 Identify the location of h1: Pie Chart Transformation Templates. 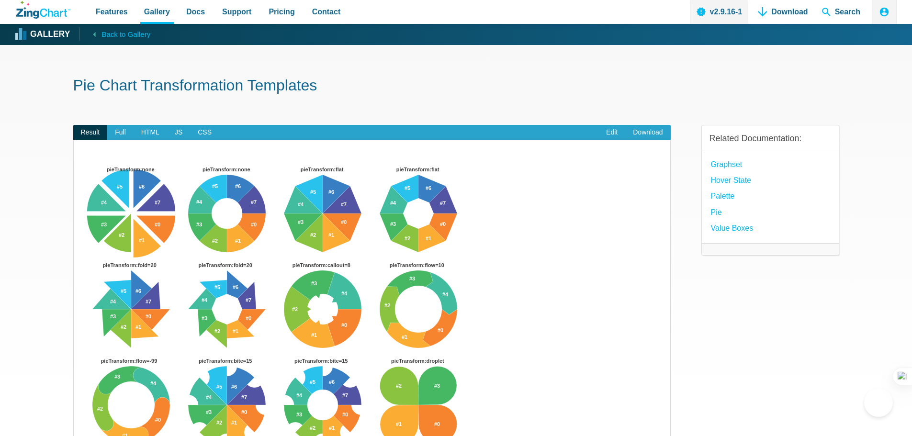
(456, 86).